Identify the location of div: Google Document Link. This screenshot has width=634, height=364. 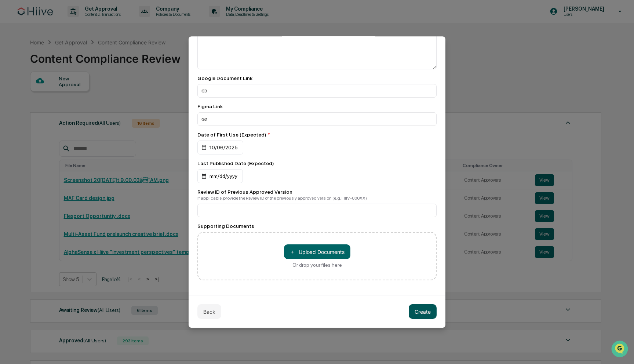
(317, 78).